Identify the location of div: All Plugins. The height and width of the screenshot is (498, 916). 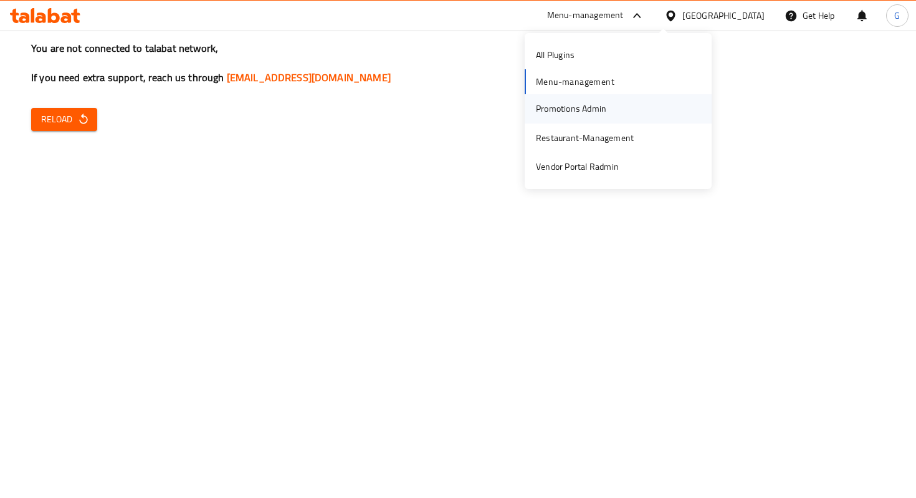
(555, 55).